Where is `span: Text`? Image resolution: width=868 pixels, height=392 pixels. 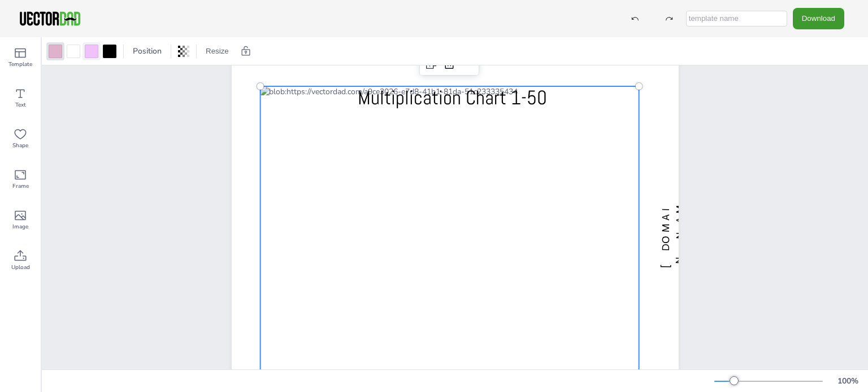
span: Text is located at coordinates (20, 105).